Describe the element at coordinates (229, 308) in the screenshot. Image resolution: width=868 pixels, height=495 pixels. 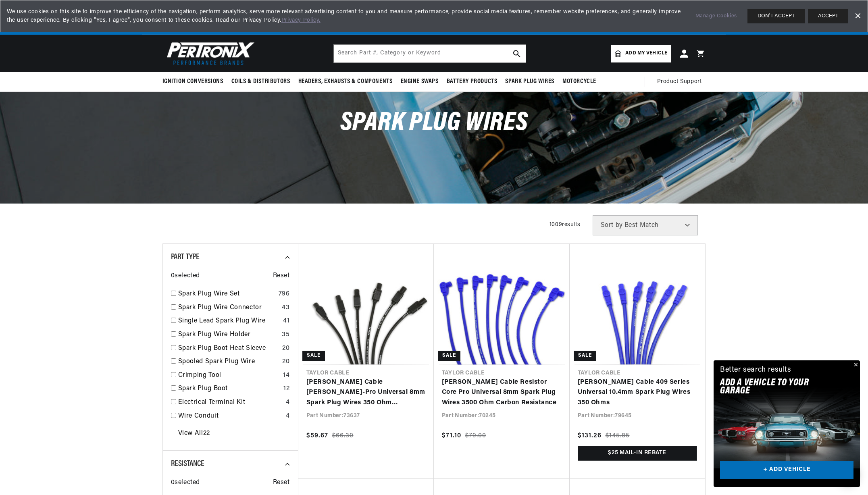
I see `a: Spark Plug Wire Connector` at that location.